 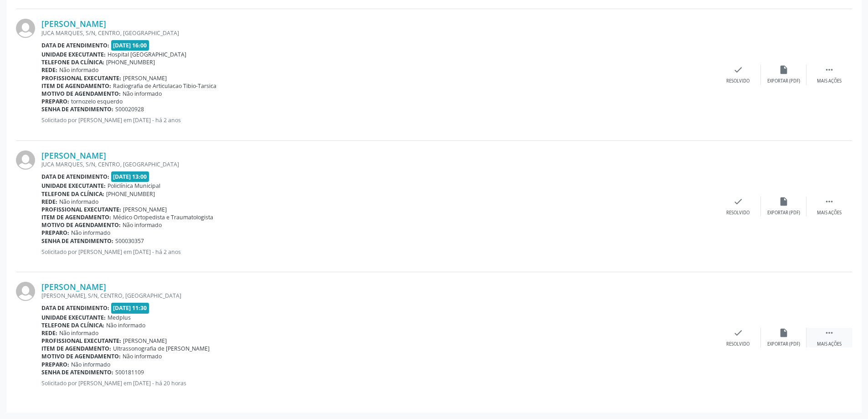 What do you see at coordinates (163, 217) in the screenshot?
I see `span: Médico Ortopedista e Traumatologista` at bounding box center [163, 217].